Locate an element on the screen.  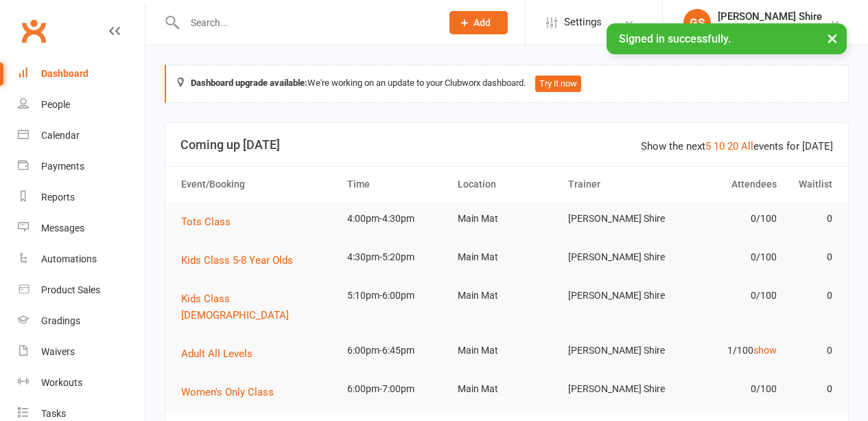
a: 10 is located at coordinates (719, 146).